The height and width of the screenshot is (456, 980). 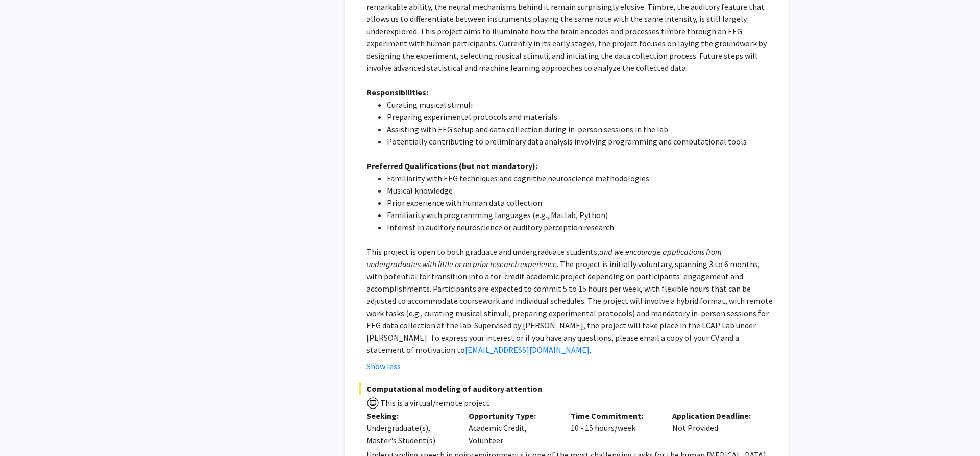 I want to click on p: Opportunity Type:, so click(x=512, y=415).